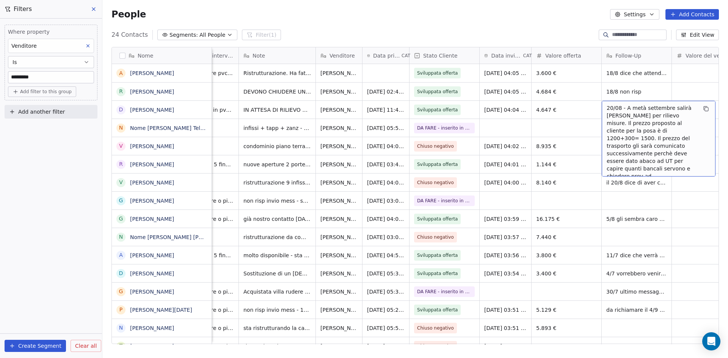 The width and height of the screenshot is (728, 358). I want to click on div: d, so click(121, 273).